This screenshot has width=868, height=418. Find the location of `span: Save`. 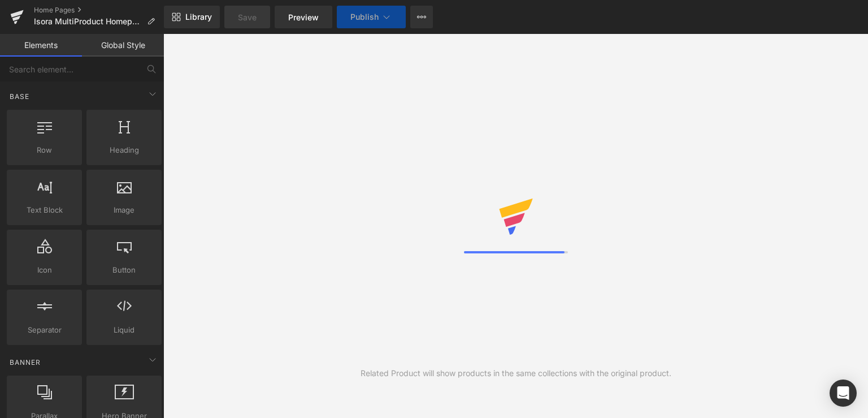

span: Save is located at coordinates (247, 17).